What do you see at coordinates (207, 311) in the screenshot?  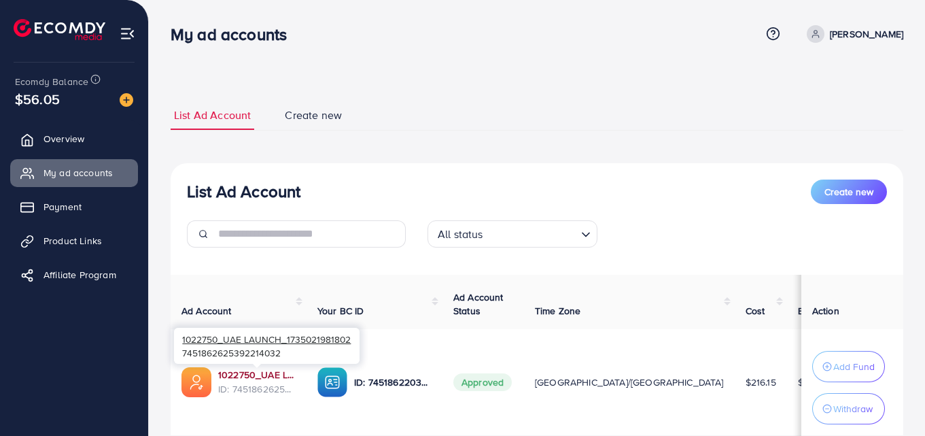 I see `span: Ad Account` at bounding box center [207, 311].